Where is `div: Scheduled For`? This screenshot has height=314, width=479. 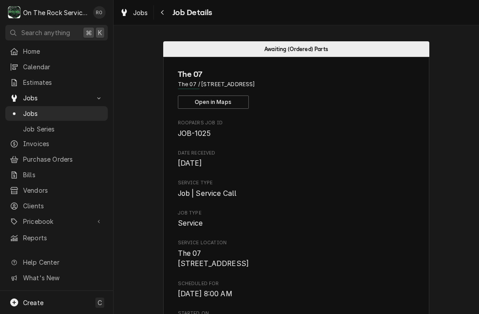
div: Scheduled For is located at coordinates (296, 289).